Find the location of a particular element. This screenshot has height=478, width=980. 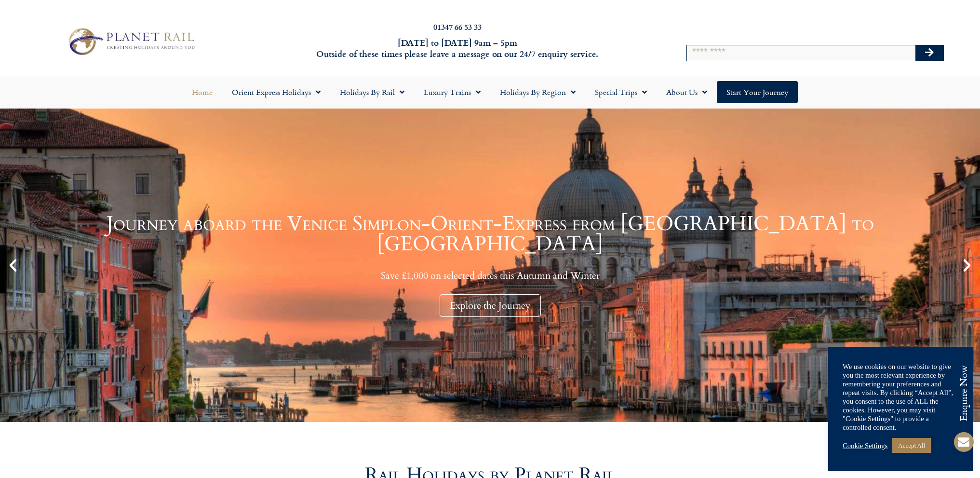

a: Special Trips is located at coordinates (621, 92).